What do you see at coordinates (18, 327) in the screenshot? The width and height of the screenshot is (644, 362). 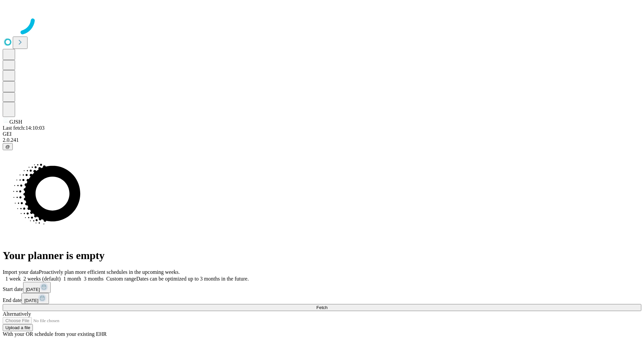 I see `button: Upload a file` at bounding box center [18, 327].